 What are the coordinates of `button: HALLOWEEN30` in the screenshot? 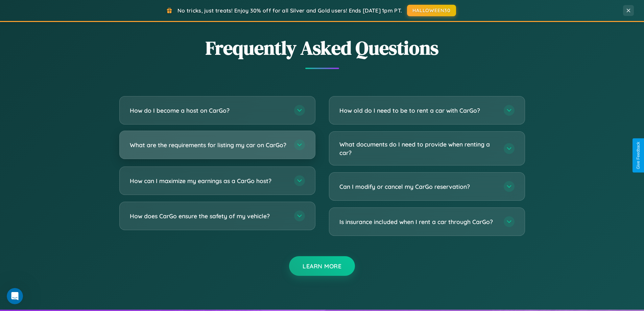 It's located at (432, 11).